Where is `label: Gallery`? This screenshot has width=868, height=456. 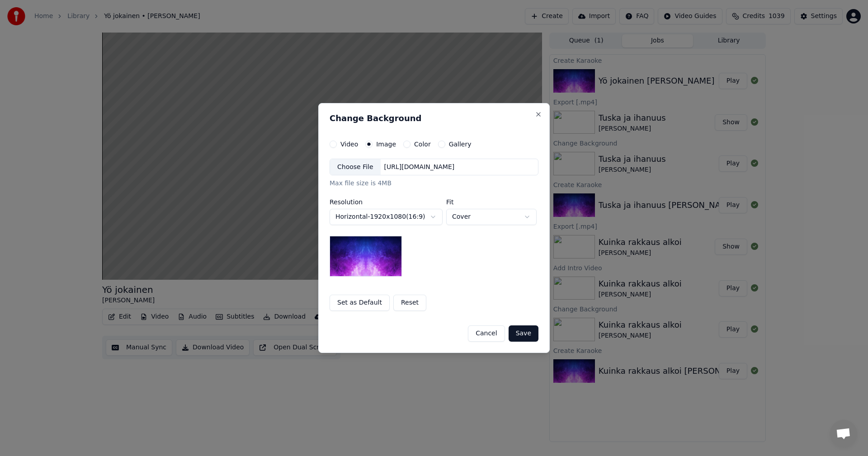 label: Gallery is located at coordinates (460, 144).